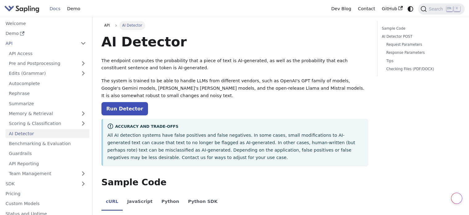 This screenshot has height=215, width=469. I want to click on a: Docs, so click(55, 9).